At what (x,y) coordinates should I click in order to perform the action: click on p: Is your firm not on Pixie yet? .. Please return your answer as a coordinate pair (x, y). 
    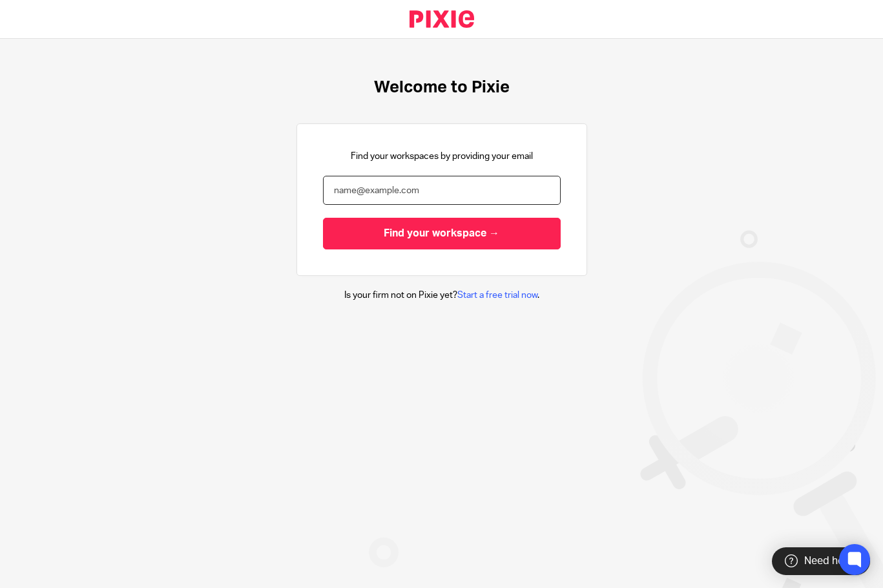
    Looking at the image, I should click on (442, 295).